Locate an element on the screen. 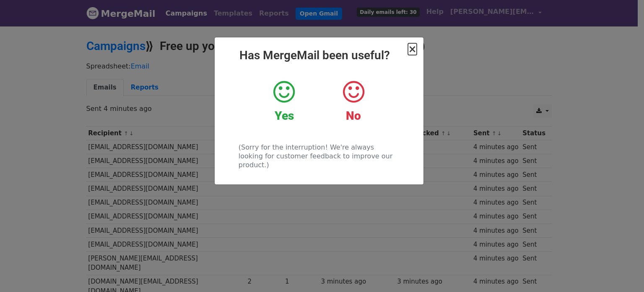  button: Close is located at coordinates (412, 49).